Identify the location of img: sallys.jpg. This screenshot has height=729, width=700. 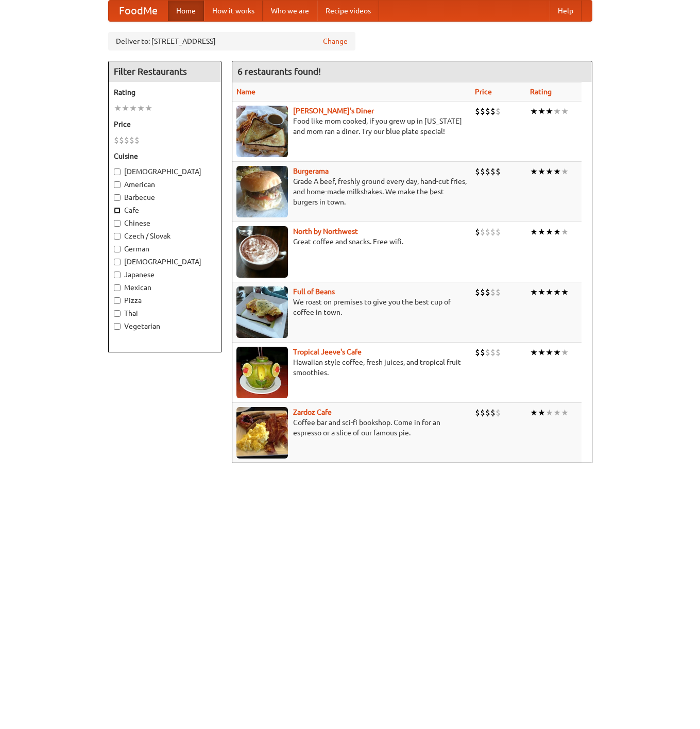
(262, 131).